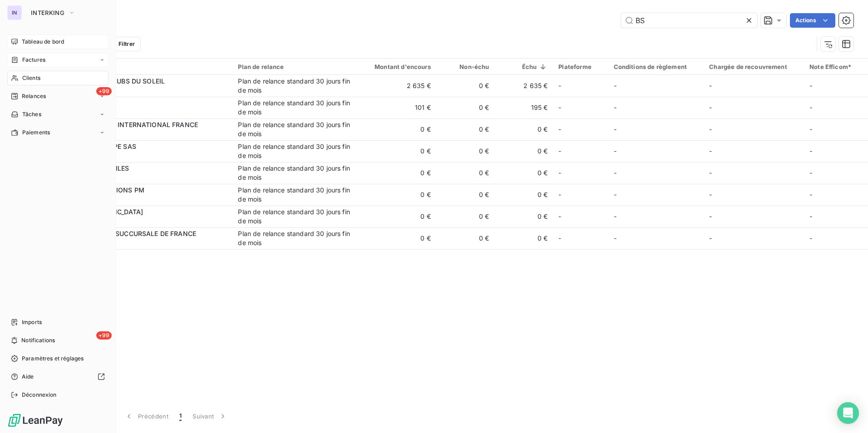 The width and height of the screenshot is (868, 433). Describe the element at coordinates (32, 115) in the screenshot. I see `span: Tâches` at that location.